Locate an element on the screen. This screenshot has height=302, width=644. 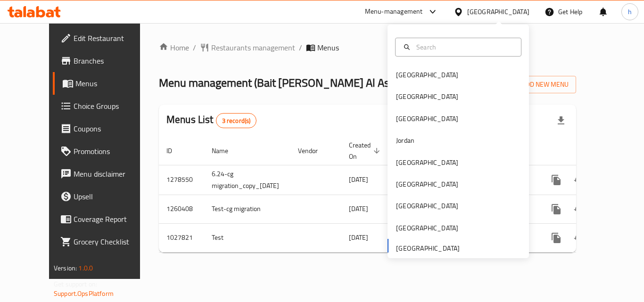
a: Choice Groups is located at coordinates (105, 106).